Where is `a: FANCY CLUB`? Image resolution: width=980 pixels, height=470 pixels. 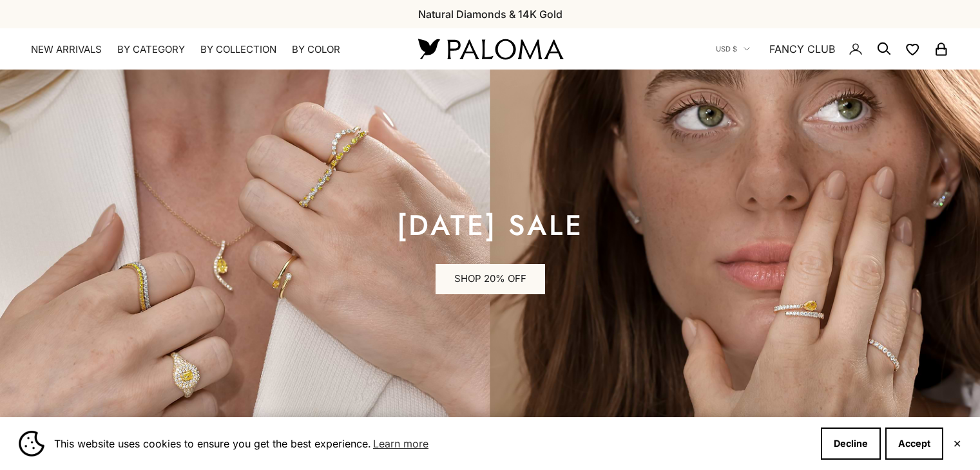 a: FANCY CLUB is located at coordinates (802, 49).